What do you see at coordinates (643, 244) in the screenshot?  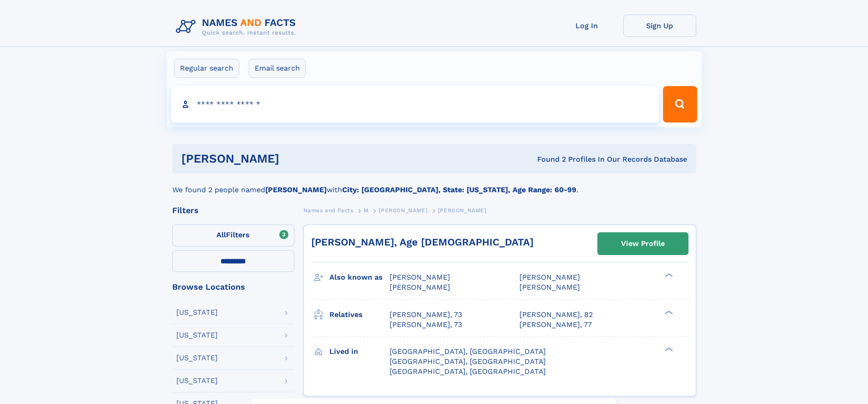 I see `div: View Profile` at bounding box center [643, 244].